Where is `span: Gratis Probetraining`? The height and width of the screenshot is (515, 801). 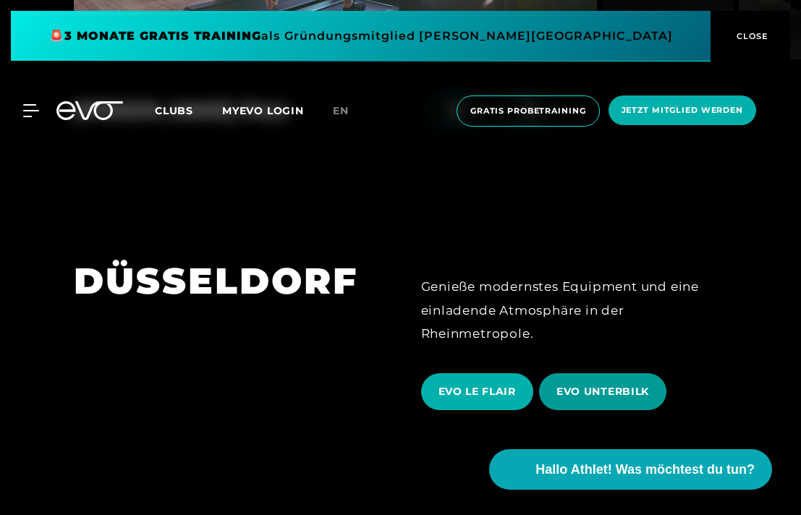
span: Gratis Probetraining is located at coordinates (528, 111).